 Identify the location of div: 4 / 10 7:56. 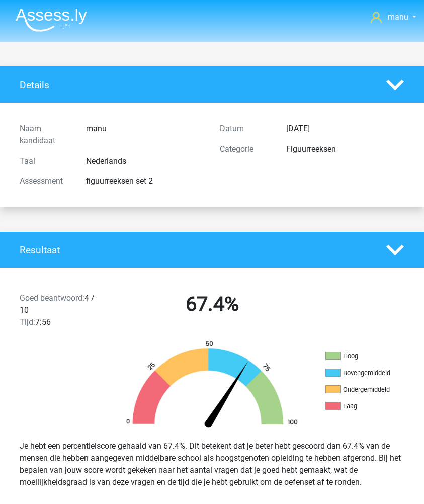
(62, 310).